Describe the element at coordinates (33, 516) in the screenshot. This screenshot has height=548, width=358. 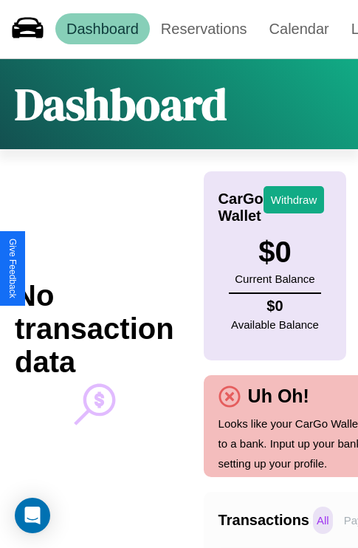
I see `div: Open Intercom Messenger` at that location.